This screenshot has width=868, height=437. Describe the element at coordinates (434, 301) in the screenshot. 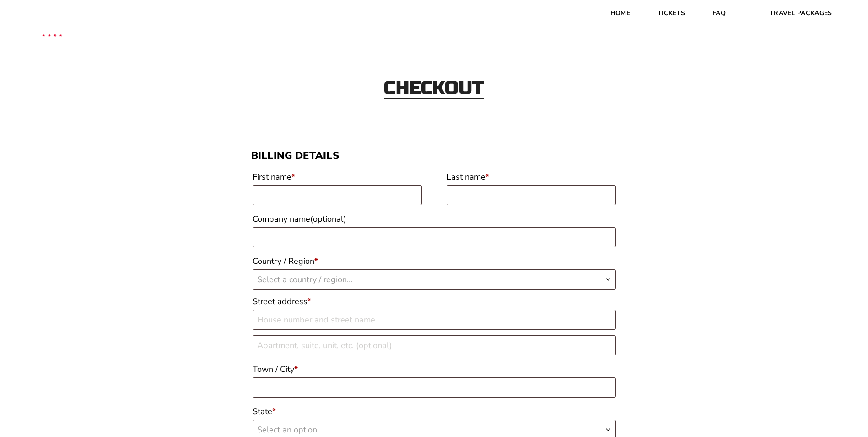

I see `label: Street address` at that location.